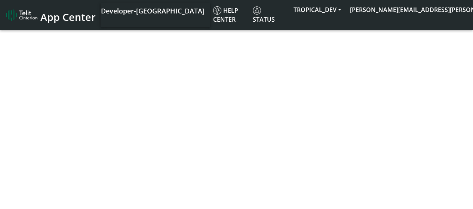 This screenshot has height=209, width=473. What do you see at coordinates (264, 15) in the screenshot?
I see `span: Status` at bounding box center [264, 15].